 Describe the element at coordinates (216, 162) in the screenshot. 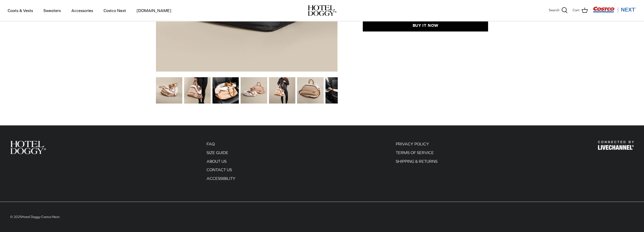

I see `a: ABOUT US` at that location.